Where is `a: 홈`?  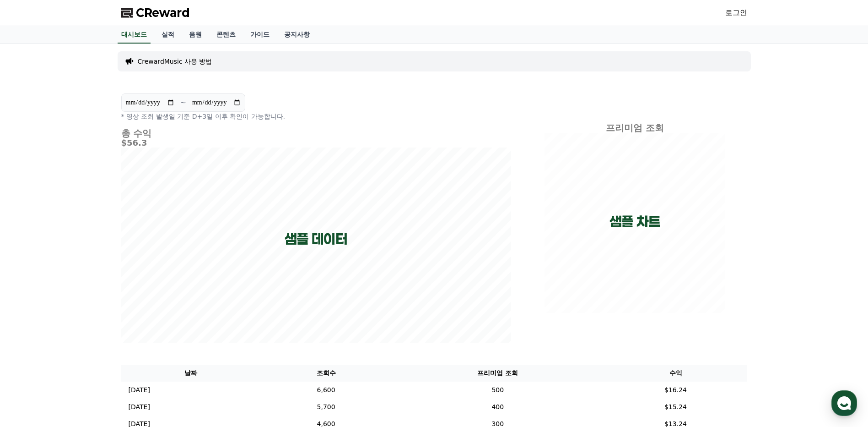
a: 홈 is located at coordinates (32, 302).